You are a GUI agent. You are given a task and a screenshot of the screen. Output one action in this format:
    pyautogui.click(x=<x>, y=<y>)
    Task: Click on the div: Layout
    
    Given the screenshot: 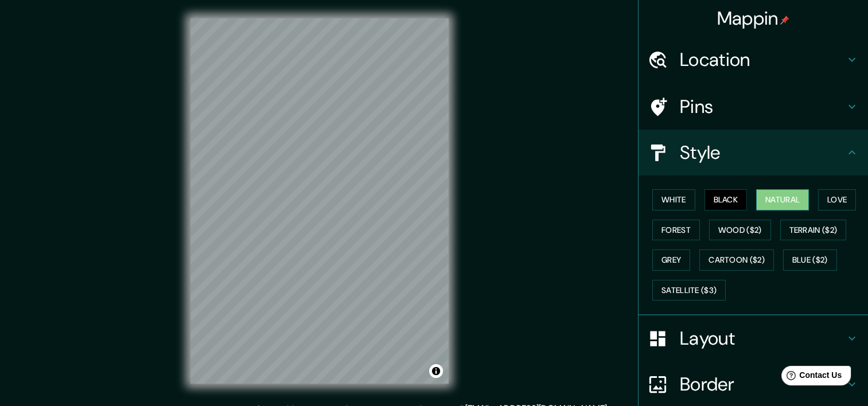 What is the action you would take?
    pyautogui.click(x=753, y=338)
    